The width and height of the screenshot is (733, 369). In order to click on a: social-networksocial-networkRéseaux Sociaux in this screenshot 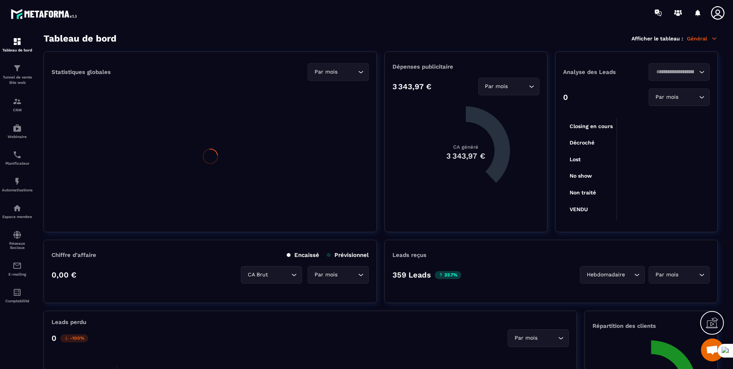, I will do `click(17, 240)`.